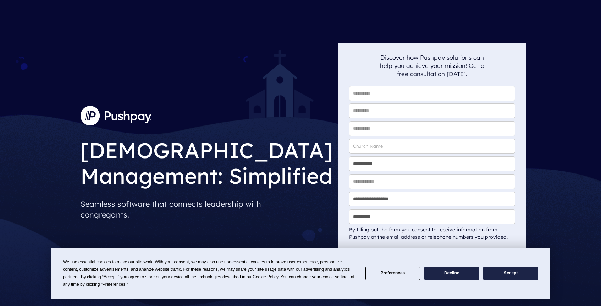 This screenshot has height=306, width=601. What do you see at coordinates (301, 273) in the screenshot?
I see `div: Cookie Consent Prompt` at bounding box center [301, 273].